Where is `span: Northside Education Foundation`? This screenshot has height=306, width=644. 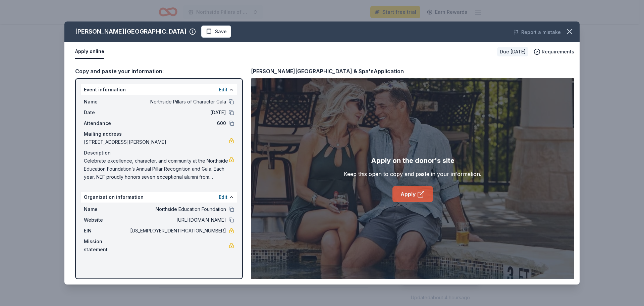
span: Northside Education Foundation is located at coordinates (177, 209).